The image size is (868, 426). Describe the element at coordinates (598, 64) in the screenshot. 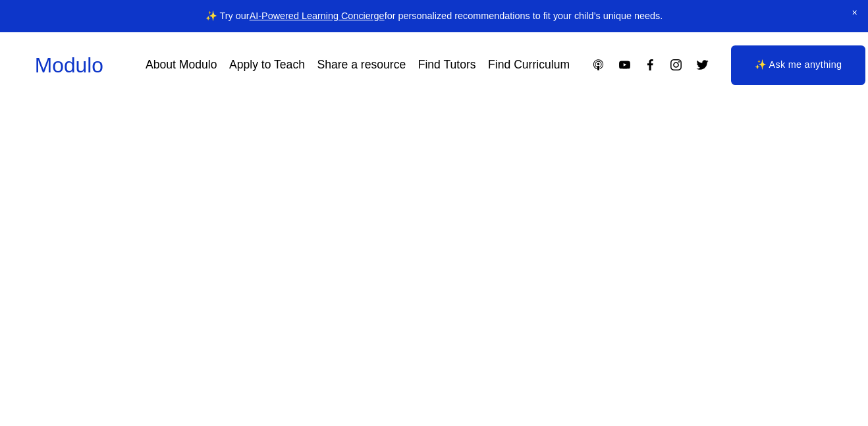

I see `a: Apple Podcasts` at that location.